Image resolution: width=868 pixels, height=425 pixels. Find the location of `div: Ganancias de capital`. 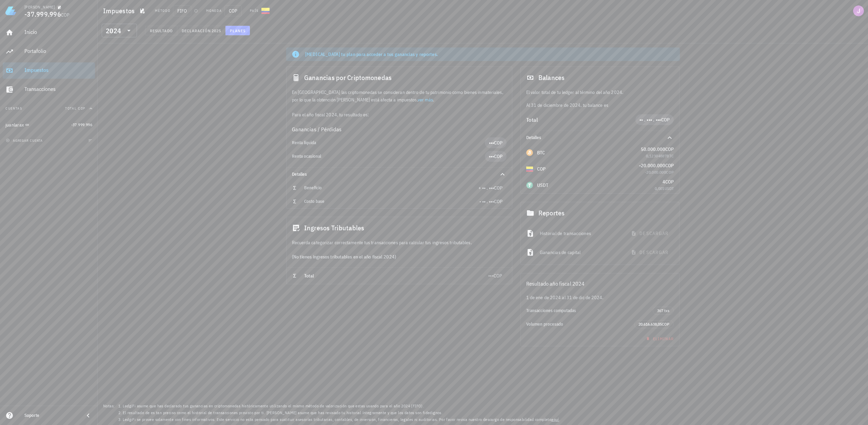

div: Ganancias de capital is located at coordinates (580, 252).